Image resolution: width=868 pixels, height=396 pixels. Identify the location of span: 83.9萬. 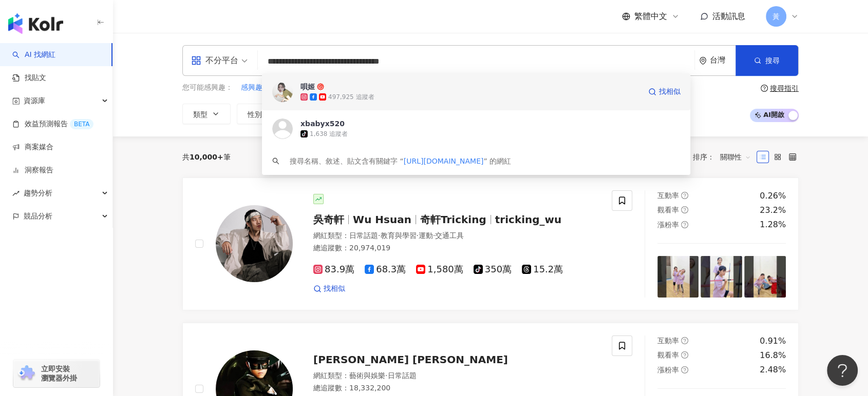
(334, 270).